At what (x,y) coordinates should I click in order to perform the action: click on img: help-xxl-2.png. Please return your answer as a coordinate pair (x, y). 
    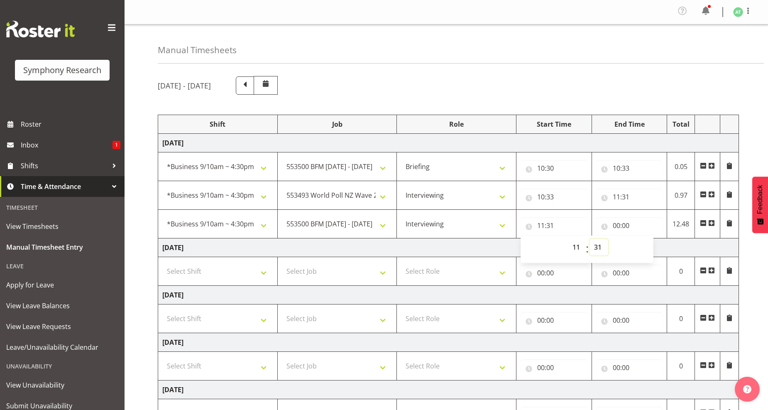
    Looking at the image, I should click on (747, 389).